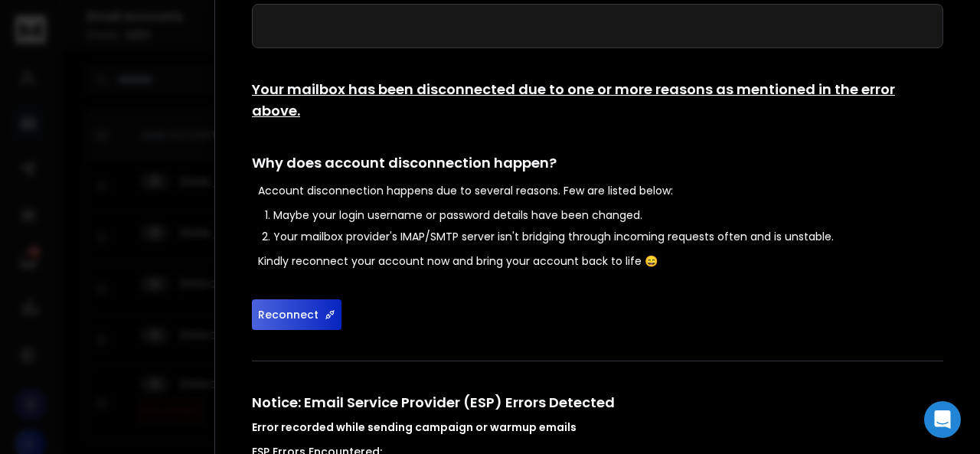  What do you see at coordinates (607, 237) in the screenshot?
I see `li: Your mailbox provider's IMAP/SMTP server isn't bridging through incoming requests often and is un...` at bounding box center [607, 237].